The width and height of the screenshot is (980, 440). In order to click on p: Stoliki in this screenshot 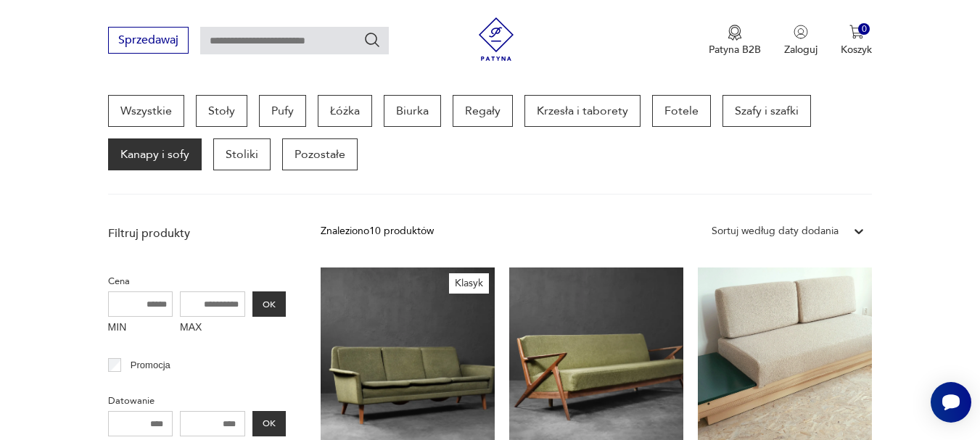, I will do `click(241, 155)`.